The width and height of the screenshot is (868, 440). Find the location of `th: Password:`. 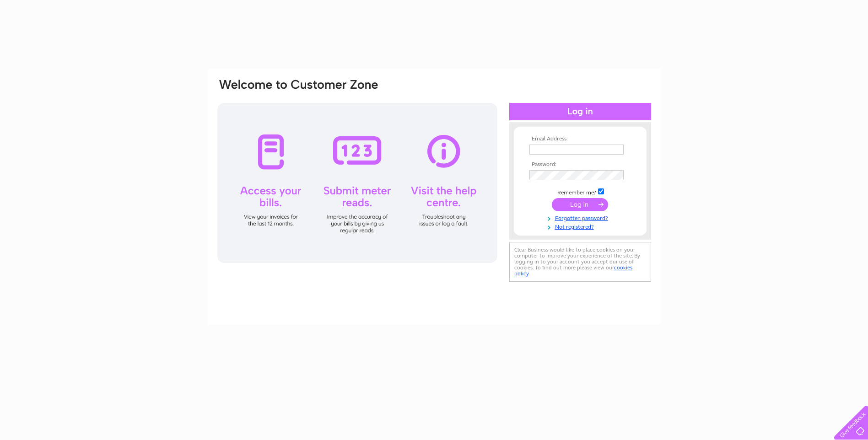

th: Password: is located at coordinates (580, 164).